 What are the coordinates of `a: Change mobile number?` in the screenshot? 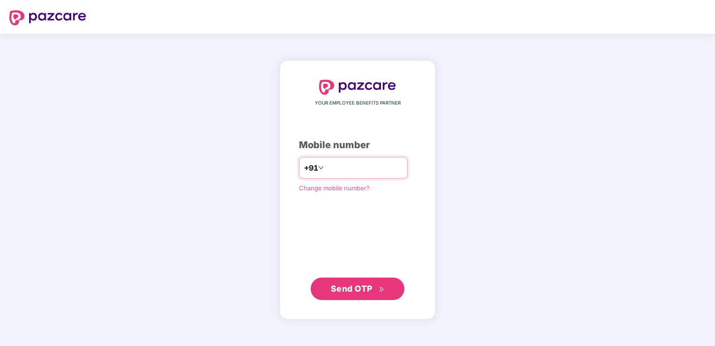 It's located at (334, 188).